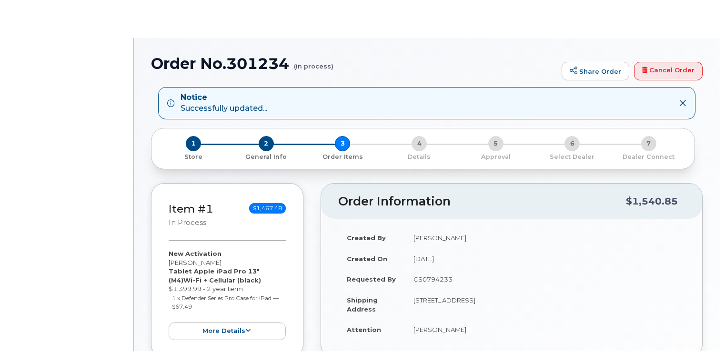  Describe the element at coordinates (362, 305) in the screenshot. I see `strong: Shipping Address` at that location.